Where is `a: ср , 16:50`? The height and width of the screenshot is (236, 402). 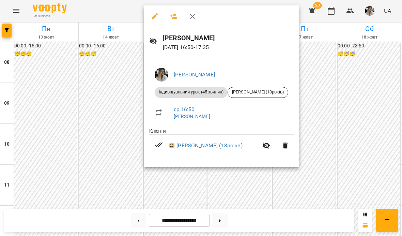 a: ср , 16:50 is located at coordinates (184, 109).